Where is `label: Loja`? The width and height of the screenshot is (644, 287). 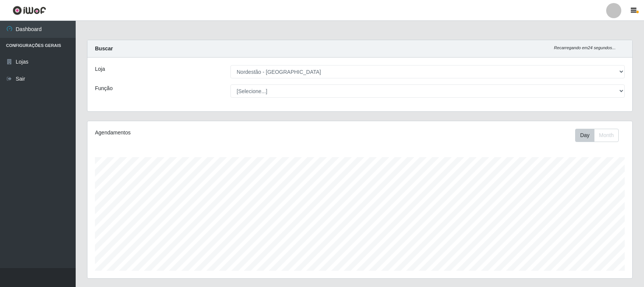
label: Loja is located at coordinates (100, 69).